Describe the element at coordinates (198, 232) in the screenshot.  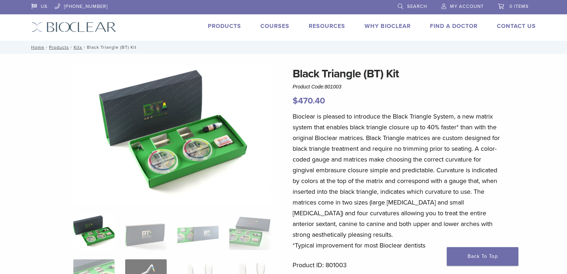
I see `img: Black Triangle (BT) Kit - Image 3` at that location.